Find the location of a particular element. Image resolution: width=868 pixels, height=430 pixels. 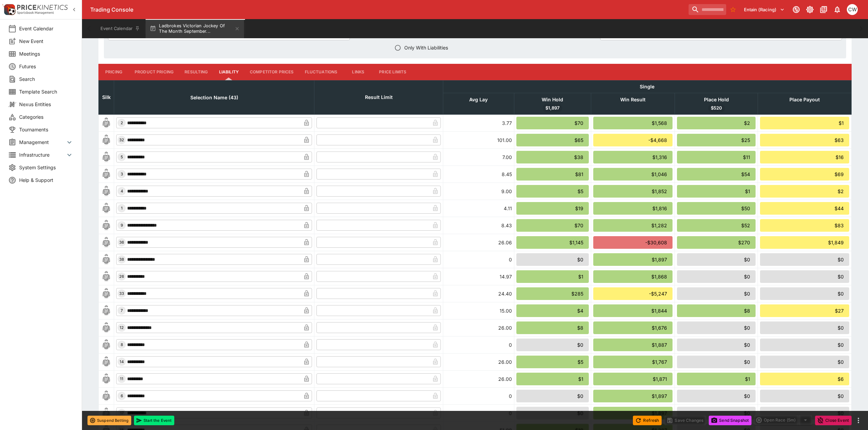

div: 15.00 is located at coordinates (479, 311).